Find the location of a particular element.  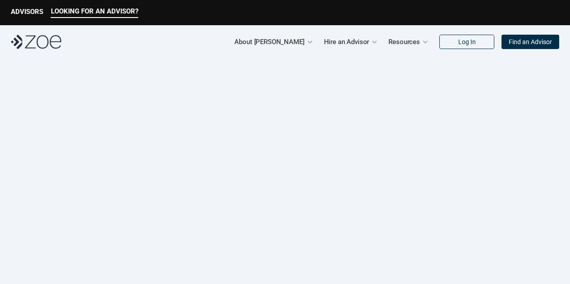

a: Find an Advisor is located at coordinates (530, 42).